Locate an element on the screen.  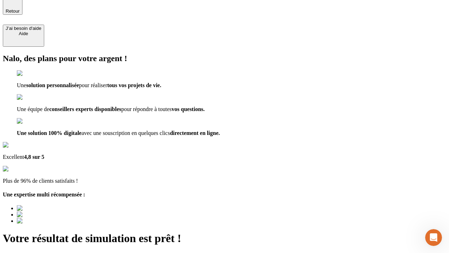
span: vos questions. is located at coordinates (188, 109).